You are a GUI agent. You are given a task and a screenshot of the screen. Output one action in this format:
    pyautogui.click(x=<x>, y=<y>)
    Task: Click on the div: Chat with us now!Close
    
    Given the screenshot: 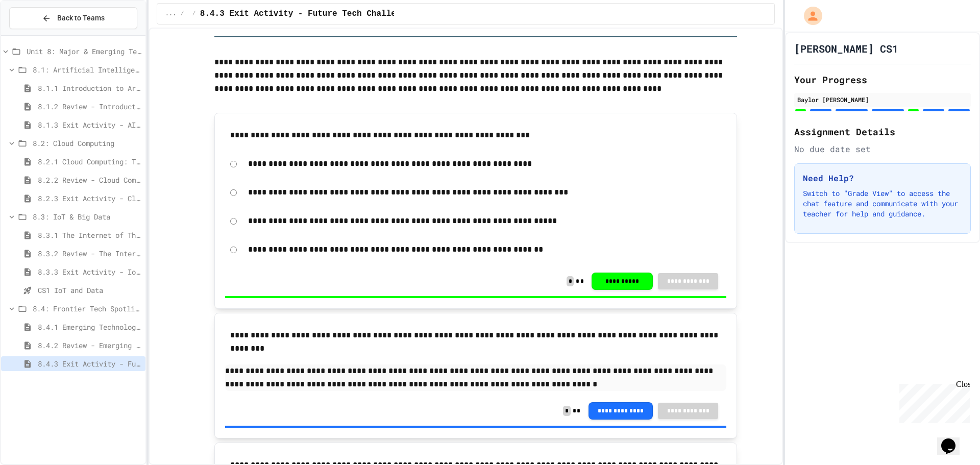 What is the action you would take?
    pyautogui.click(x=37, y=34)
    